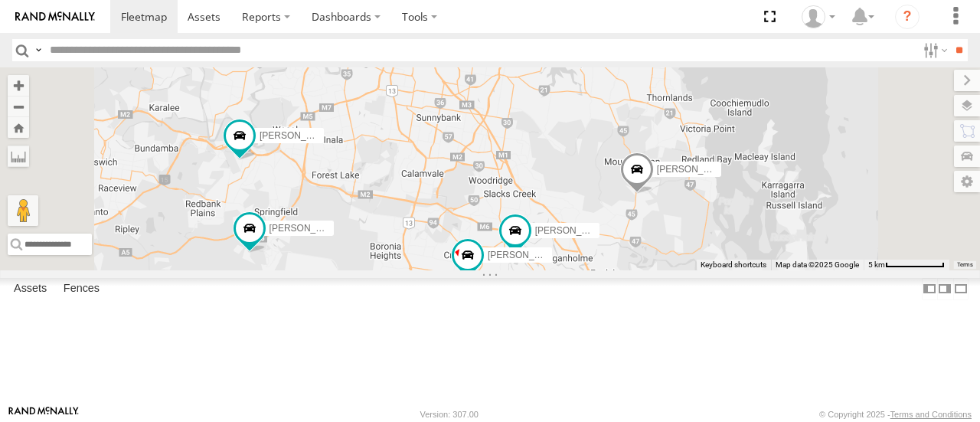  Describe the element at coordinates (966, 182) in the screenshot. I see `label: Map Settings` at that location.